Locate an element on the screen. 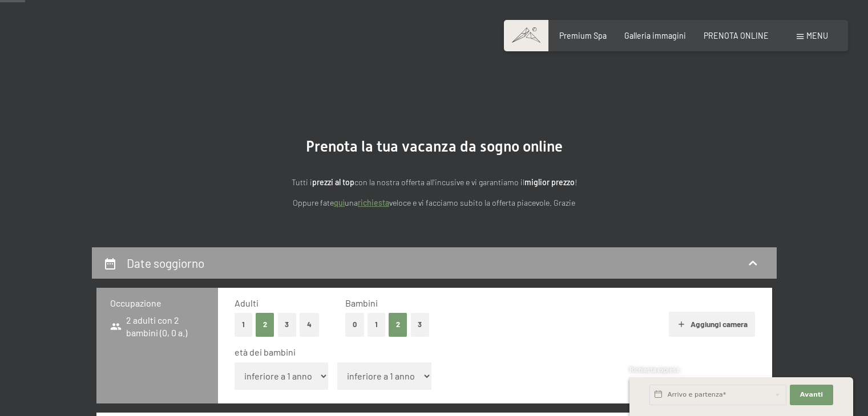 This screenshot has width=868, height=416. span: PRENOTA ONLINE is located at coordinates (737, 35).